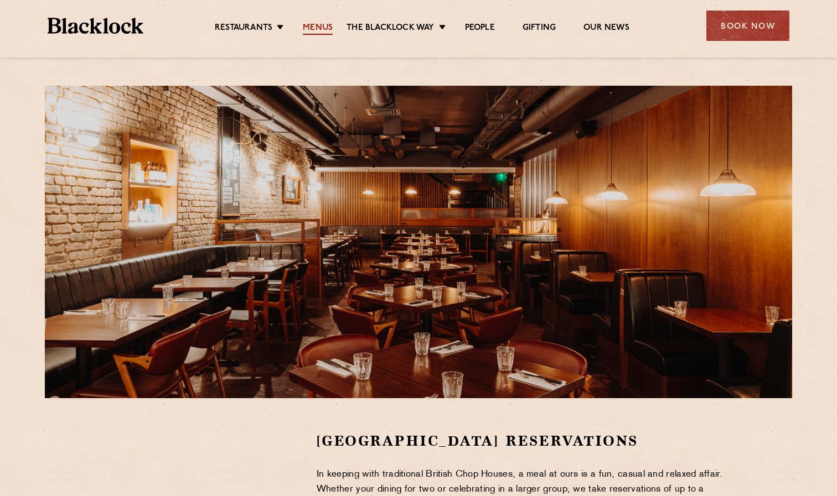  I want to click on a: The Blacklock Way, so click(390, 29).